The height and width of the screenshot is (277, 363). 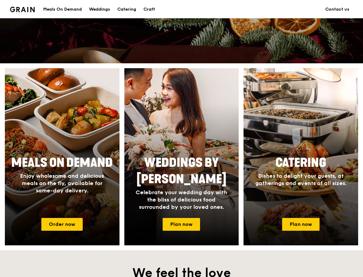 I want to click on a: CateringDishes to delight your guests, at gatherings and events of all sizes.Plan now, so click(x=301, y=157).